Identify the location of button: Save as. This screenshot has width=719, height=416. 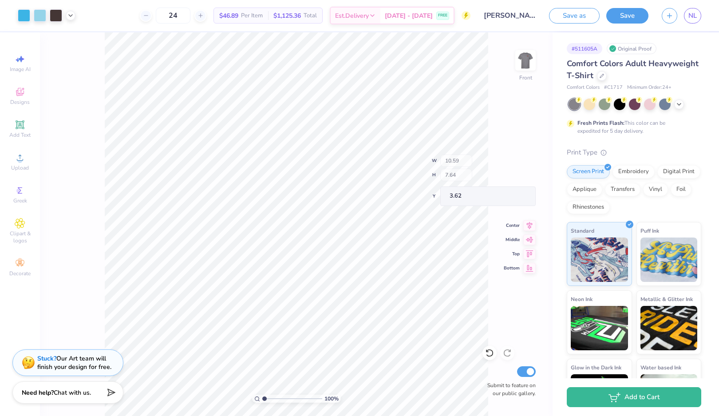
(575, 16).